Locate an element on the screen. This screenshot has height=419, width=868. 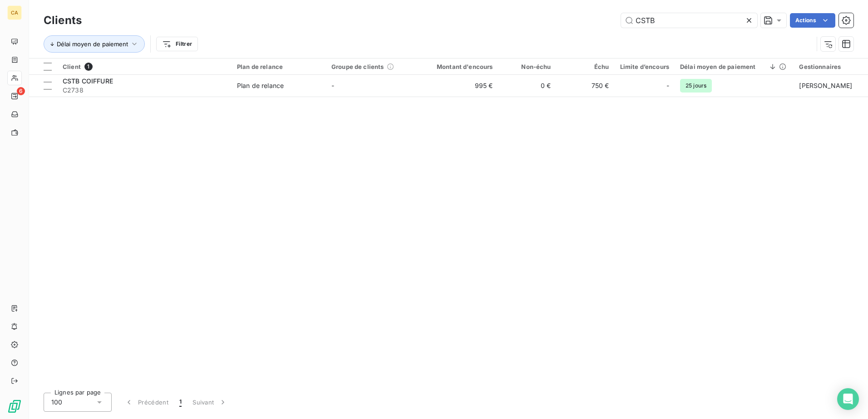
button: 1 is located at coordinates (180, 403).